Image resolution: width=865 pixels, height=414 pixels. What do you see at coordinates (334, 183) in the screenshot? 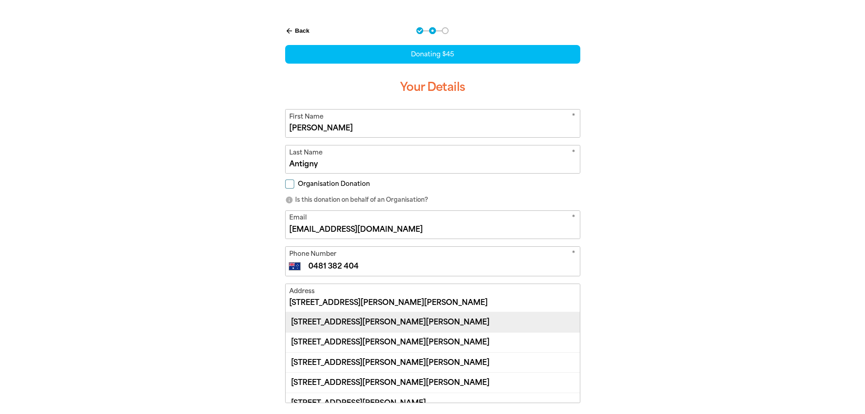
I see `span: Organisation Donation` at bounding box center [334, 183].